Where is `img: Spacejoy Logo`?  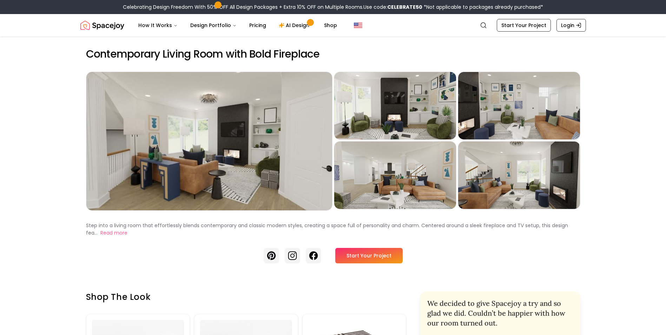 img: Spacejoy Logo is located at coordinates (102, 25).